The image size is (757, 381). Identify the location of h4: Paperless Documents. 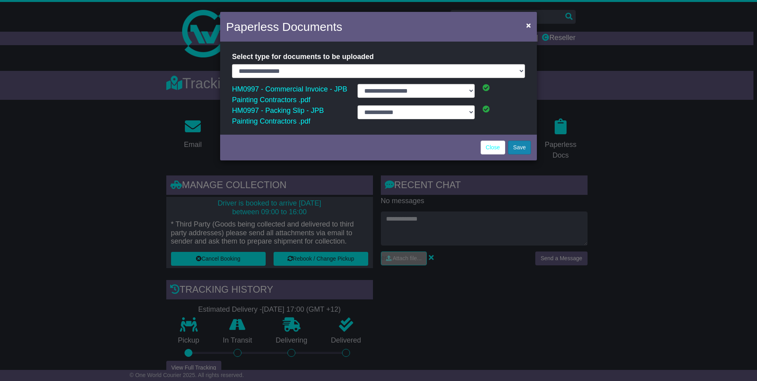
(284, 27).